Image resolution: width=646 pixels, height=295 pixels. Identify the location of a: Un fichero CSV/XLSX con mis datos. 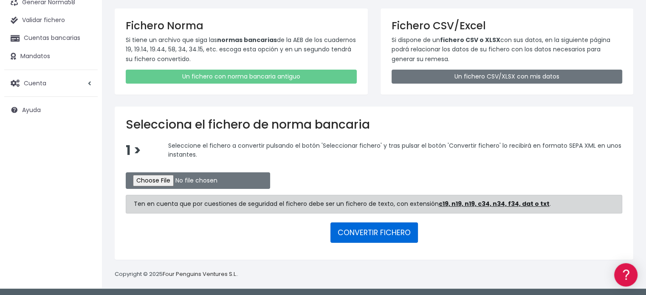
(507, 76).